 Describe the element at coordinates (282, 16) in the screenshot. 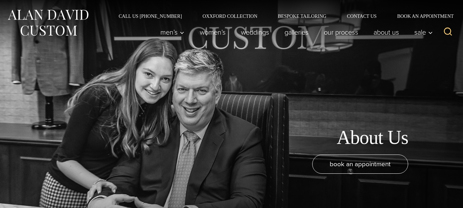

I see `nav: Secondary Navigation` at that location.